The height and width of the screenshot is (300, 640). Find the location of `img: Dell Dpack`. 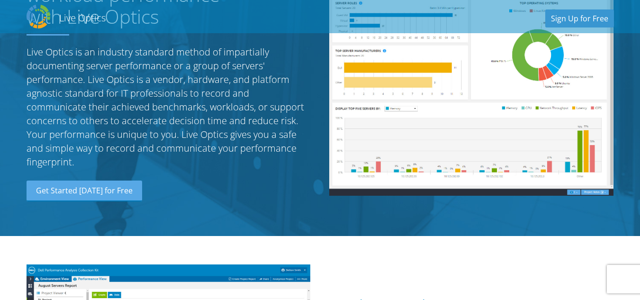

img: Dell Dpack is located at coordinates (38, 17).